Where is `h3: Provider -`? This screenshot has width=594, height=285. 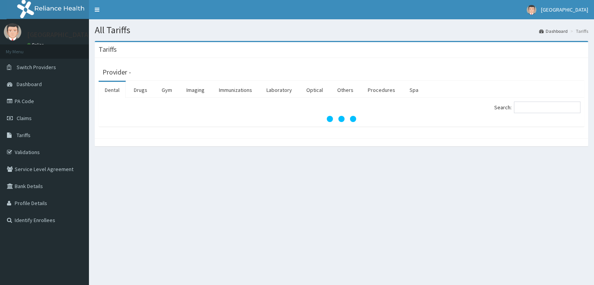
h3: Provider - is located at coordinates (117, 72).